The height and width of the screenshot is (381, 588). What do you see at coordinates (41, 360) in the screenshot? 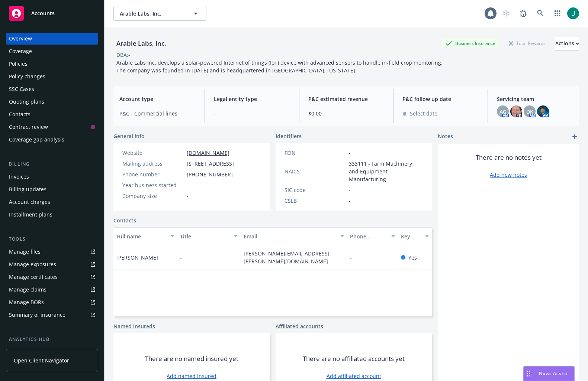
I see `span: Open Client Navigator` at bounding box center [41, 360].